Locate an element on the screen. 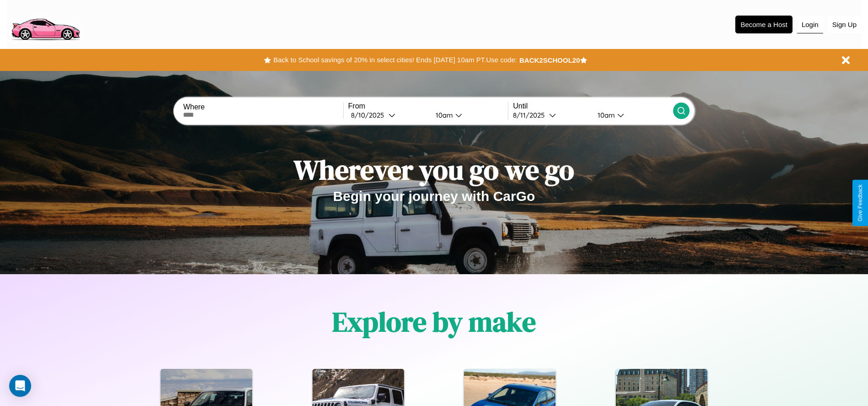  div: 8 / 11 / 2025 is located at coordinates (531, 115).